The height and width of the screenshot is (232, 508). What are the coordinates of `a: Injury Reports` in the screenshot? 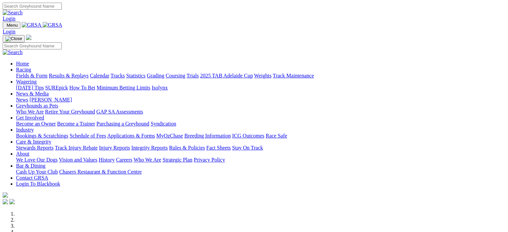 It's located at (114, 148).